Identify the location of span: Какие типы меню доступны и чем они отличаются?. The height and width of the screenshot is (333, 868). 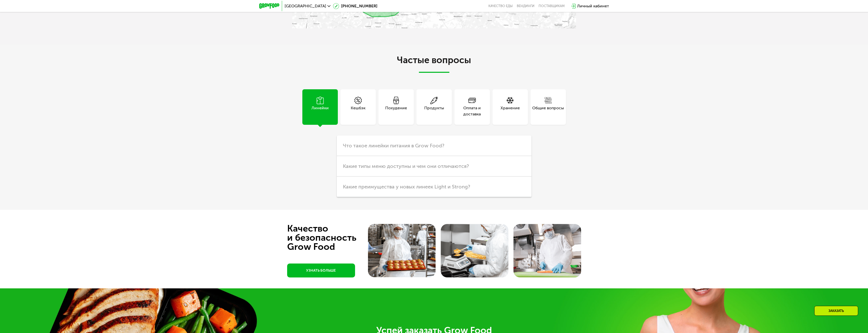
(405, 166).